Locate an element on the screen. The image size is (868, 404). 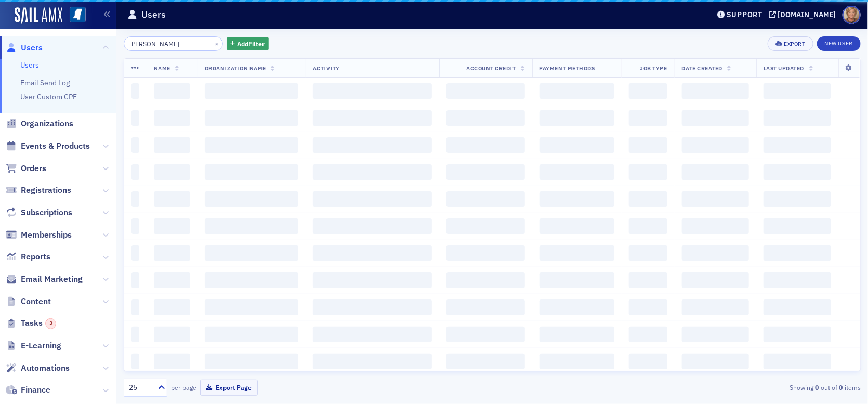
span: Organizations is located at coordinates (47, 124).